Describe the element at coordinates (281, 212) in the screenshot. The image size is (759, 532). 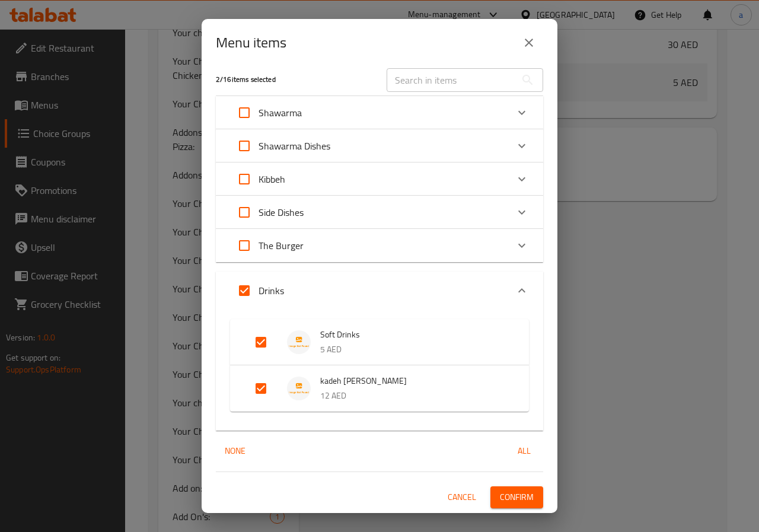
I see `p: Side Dishes` at that location.